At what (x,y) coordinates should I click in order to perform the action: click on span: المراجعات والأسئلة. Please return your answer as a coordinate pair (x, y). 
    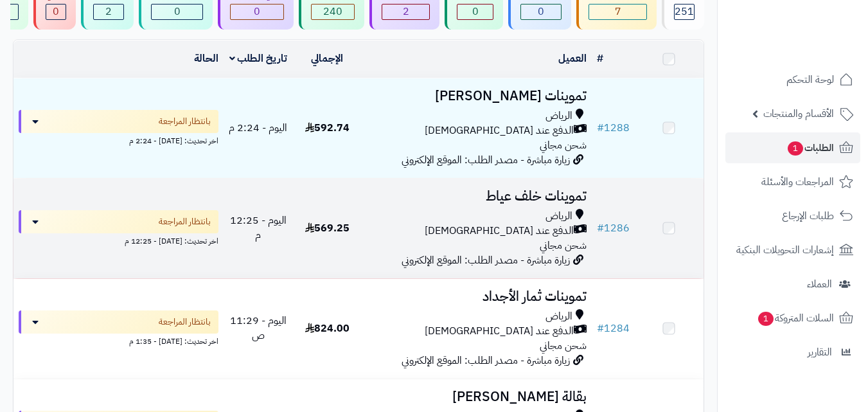
    Looking at the image, I should click on (797, 182).